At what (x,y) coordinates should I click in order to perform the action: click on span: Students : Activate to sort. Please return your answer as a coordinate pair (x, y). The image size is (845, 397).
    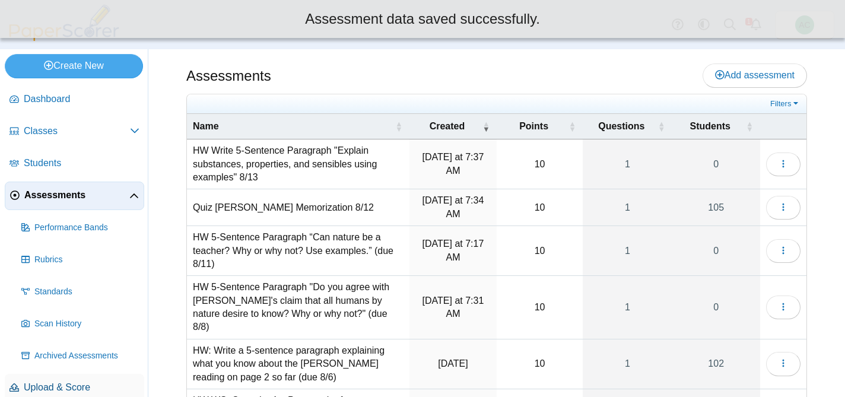
    Looking at the image, I should click on (750, 126).